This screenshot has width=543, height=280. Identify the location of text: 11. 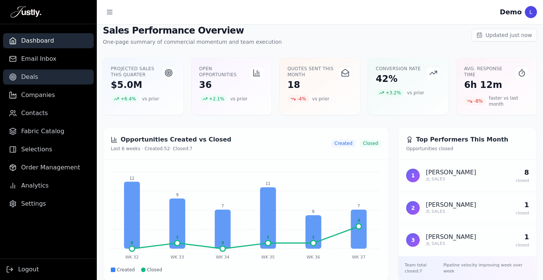
(268, 184).